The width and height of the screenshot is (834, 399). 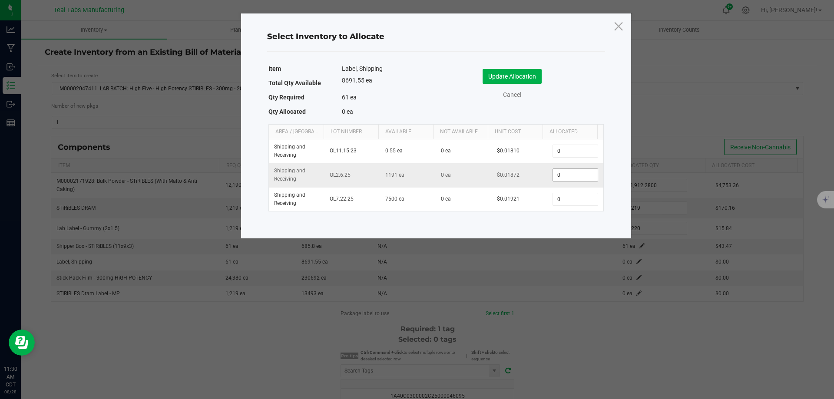 What do you see at coordinates (351, 132) in the screenshot?
I see `th: Lot Number` at bounding box center [351, 132].